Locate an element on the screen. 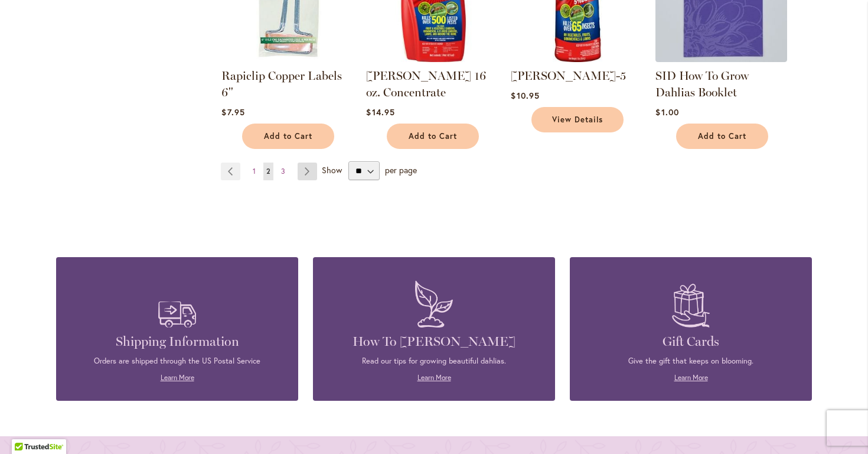 This screenshot has width=868, height=454. span: per page is located at coordinates (401, 169).